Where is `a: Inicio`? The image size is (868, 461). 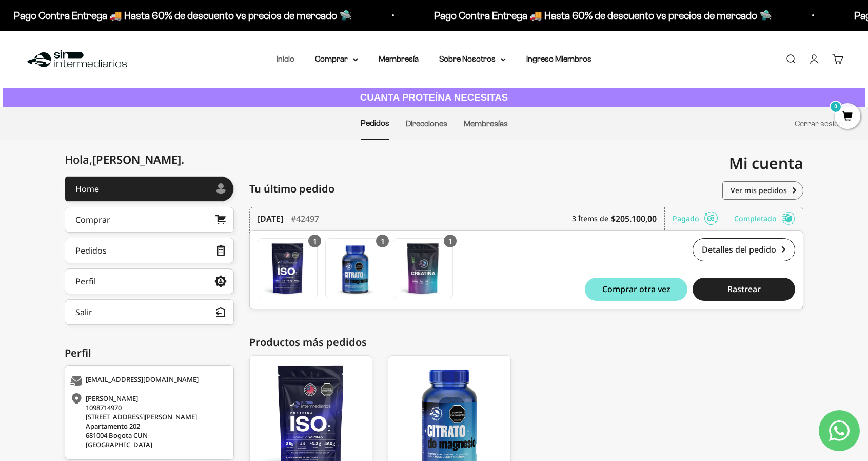
a: Inicio is located at coordinates (286, 59).